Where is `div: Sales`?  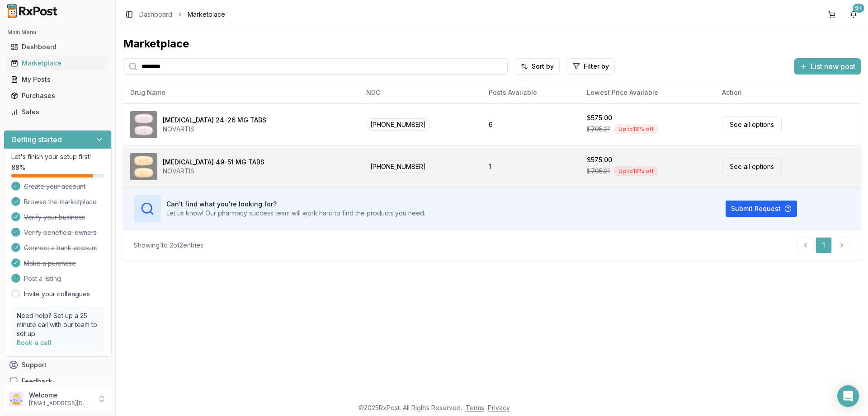
div: Sales is located at coordinates (57, 112).